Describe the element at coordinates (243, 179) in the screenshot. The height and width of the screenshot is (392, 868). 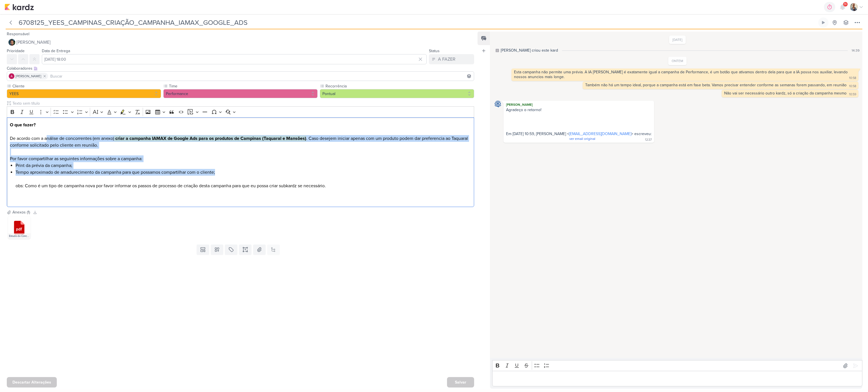
I see `li: Tempo aproximado de amadurecimento da campanha para que possamos compartilhar com o cliente; obs:...` at that location.